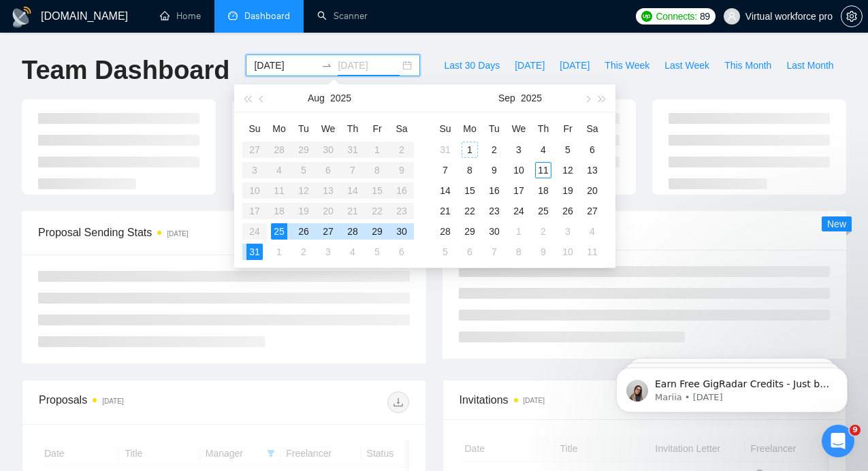 The width and height of the screenshot is (868, 471). I want to click on div: 12, so click(568, 170).